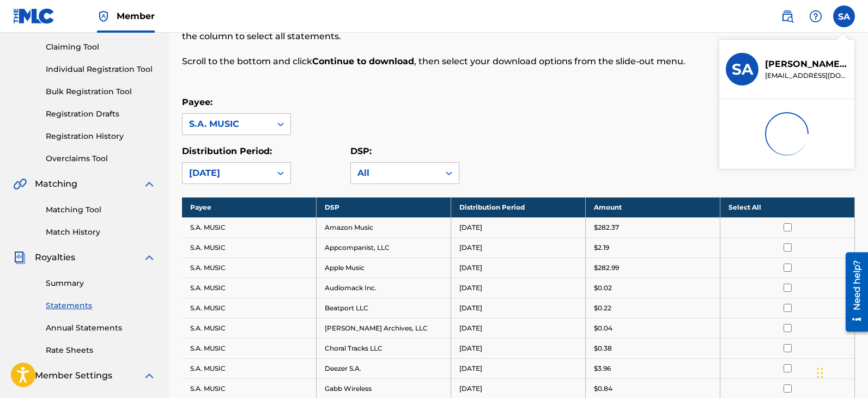 The width and height of the screenshot is (868, 398). Describe the element at coordinates (787, 16) in the screenshot. I see `a: Public Search` at that location.